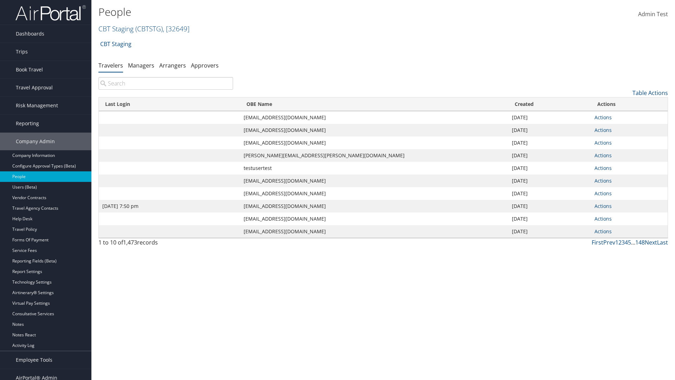 This screenshot has height=380, width=675. What do you see at coordinates (549, 104) in the screenshot?
I see `th: Created: activate to sort column ascending` at bounding box center [549, 104].